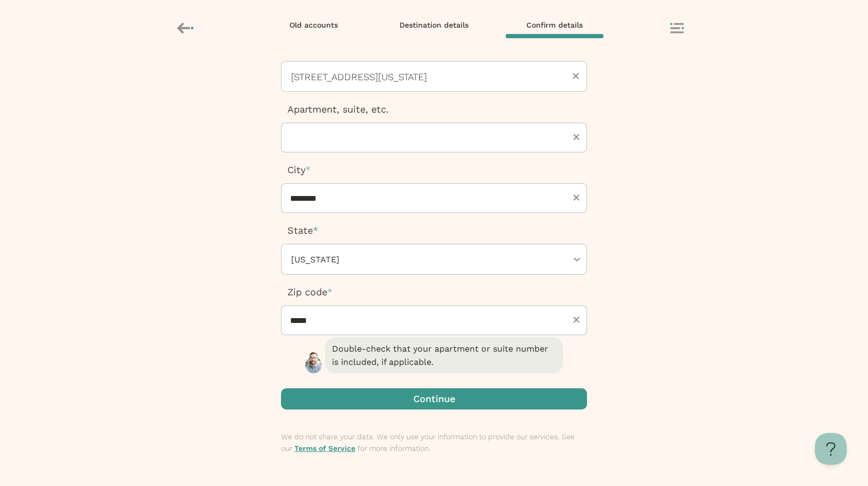  What do you see at coordinates (434, 110) in the screenshot?
I see `p: Apartment, suite, etc.` at bounding box center [434, 110].